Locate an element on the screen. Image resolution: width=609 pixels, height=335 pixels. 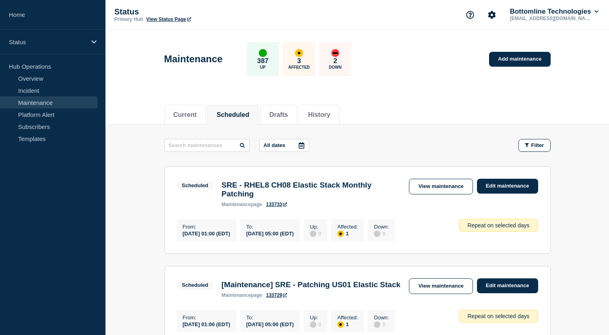
p: Up is located at coordinates (263, 67).